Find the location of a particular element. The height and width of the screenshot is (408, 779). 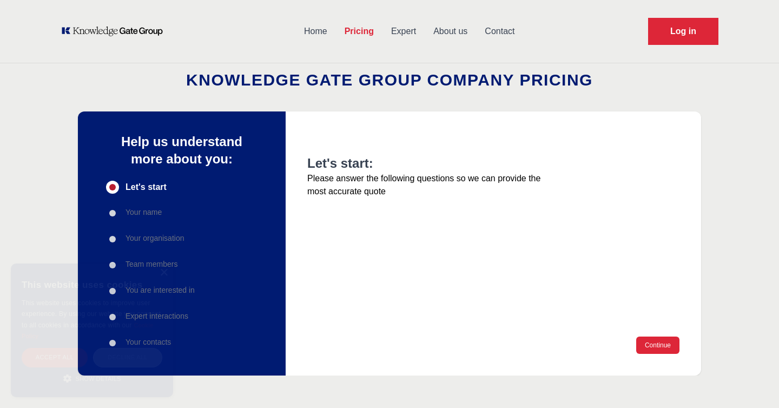

button: Continue is located at coordinates (657, 345).